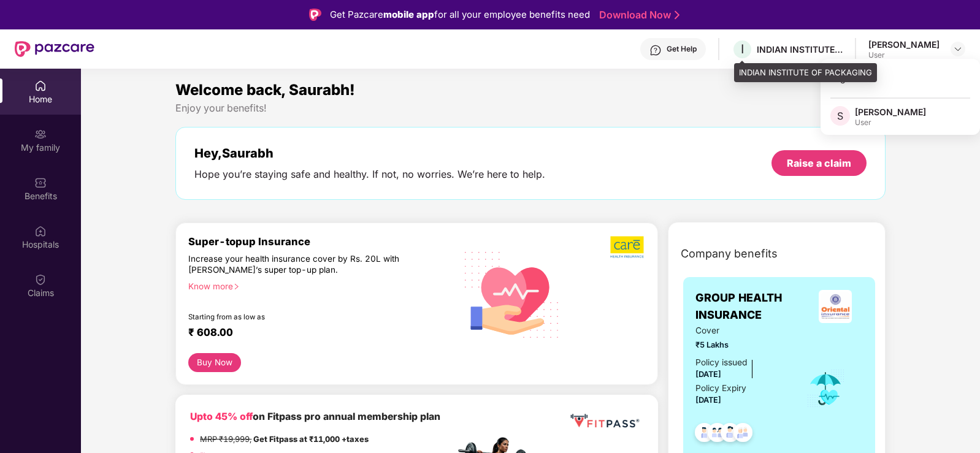 The width and height of the screenshot is (980, 453). What do you see at coordinates (226, 439) in the screenshot?
I see `del: MRP ₹19,999,` at bounding box center [226, 439].